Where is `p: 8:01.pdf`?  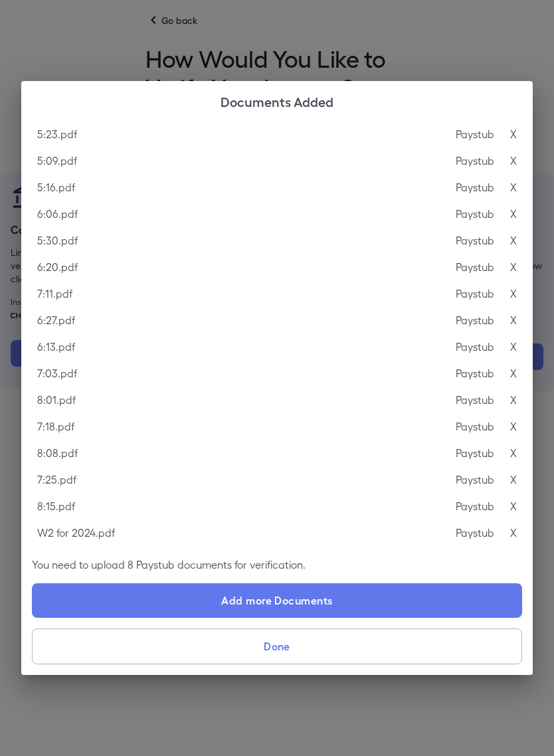
p: 8:01.pdf is located at coordinates (56, 400).